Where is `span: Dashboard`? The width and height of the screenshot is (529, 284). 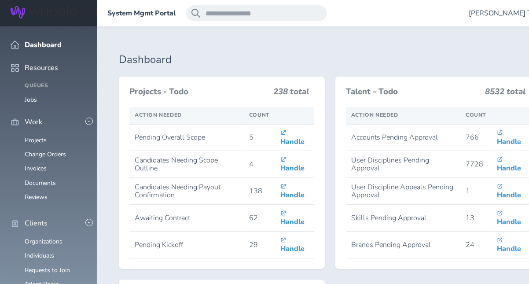 span: Dashboard is located at coordinates (43, 45).